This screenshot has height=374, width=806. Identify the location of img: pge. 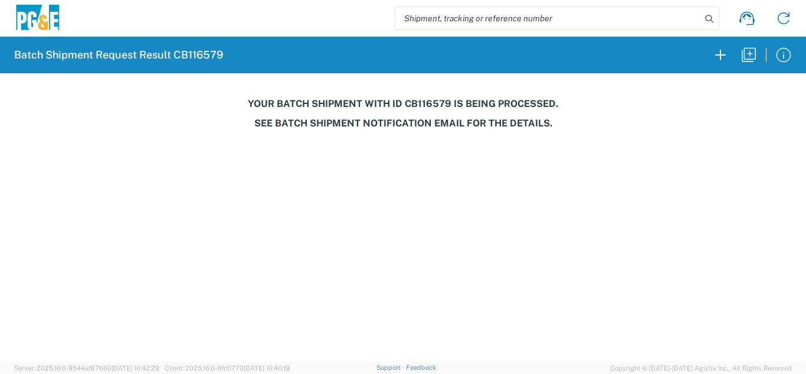
(38, 18).